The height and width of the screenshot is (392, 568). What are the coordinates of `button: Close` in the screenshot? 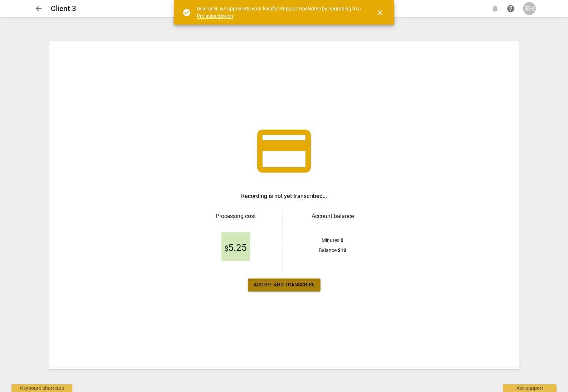 It's located at (380, 12).